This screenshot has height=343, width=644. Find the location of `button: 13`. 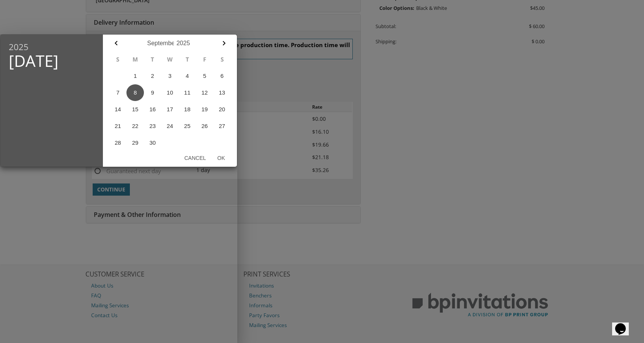

button: 13 is located at coordinates (222, 93).